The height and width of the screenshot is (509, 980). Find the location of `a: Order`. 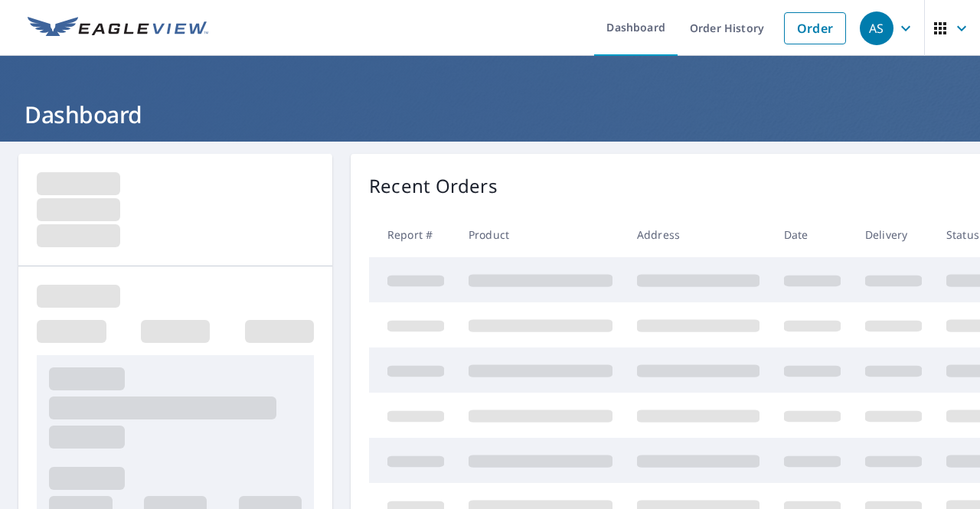

a: Order is located at coordinates (815, 28).